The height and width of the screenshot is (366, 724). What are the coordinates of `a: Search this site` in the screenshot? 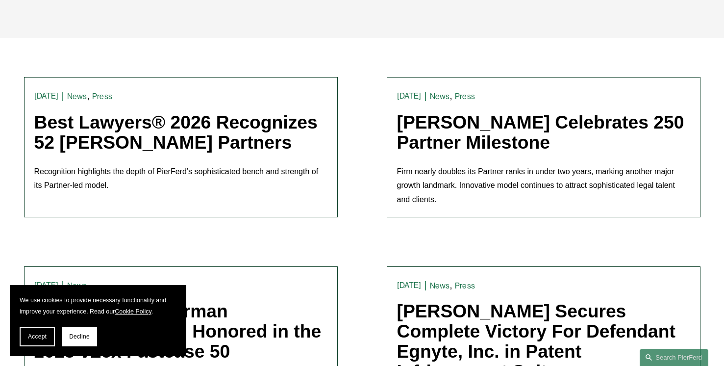 It's located at (674, 357).